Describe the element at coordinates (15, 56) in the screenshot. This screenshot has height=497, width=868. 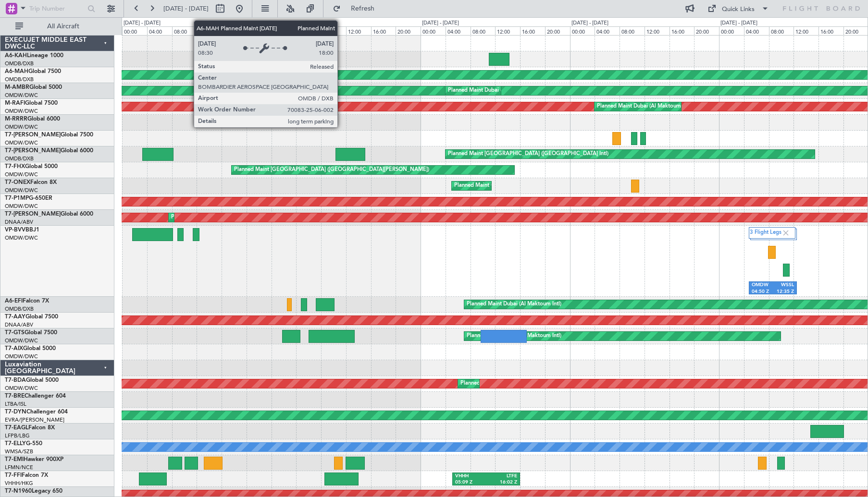
I see `span: A6-KAH` at that location.